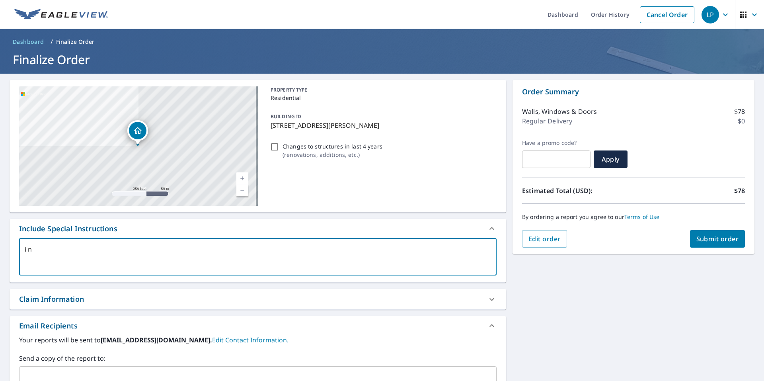 The height and width of the screenshot is (381, 764). What do you see at coordinates (332, 154) in the screenshot?
I see `p: ( renovations, additions, etc. )` at bounding box center [332, 154].